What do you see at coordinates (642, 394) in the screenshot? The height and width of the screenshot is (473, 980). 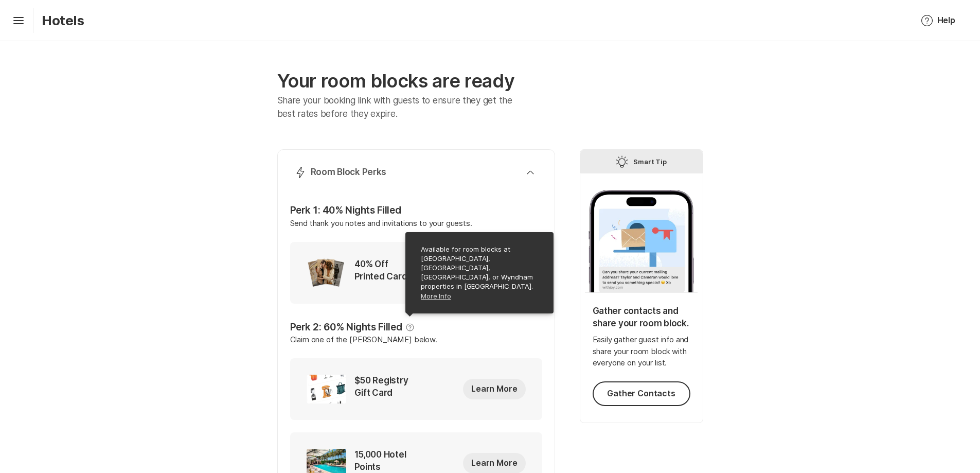 I see `button: Gather Contacts` at bounding box center [642, 394].